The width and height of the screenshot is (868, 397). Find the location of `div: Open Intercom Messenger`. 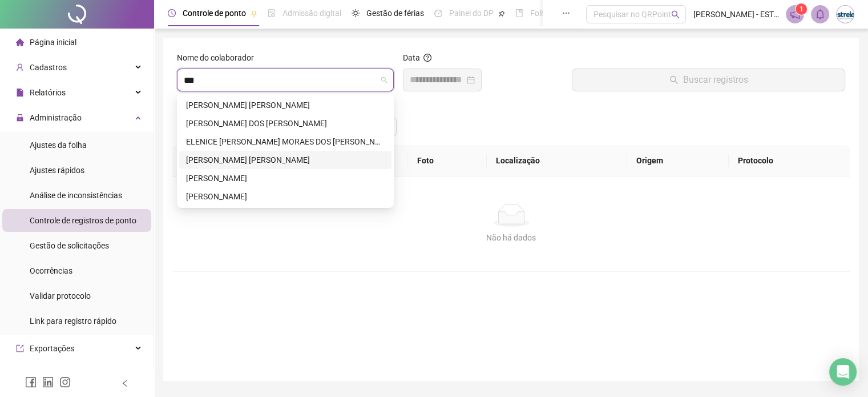

div: Open Intercom Messenger is located at coordinates (843, 372).